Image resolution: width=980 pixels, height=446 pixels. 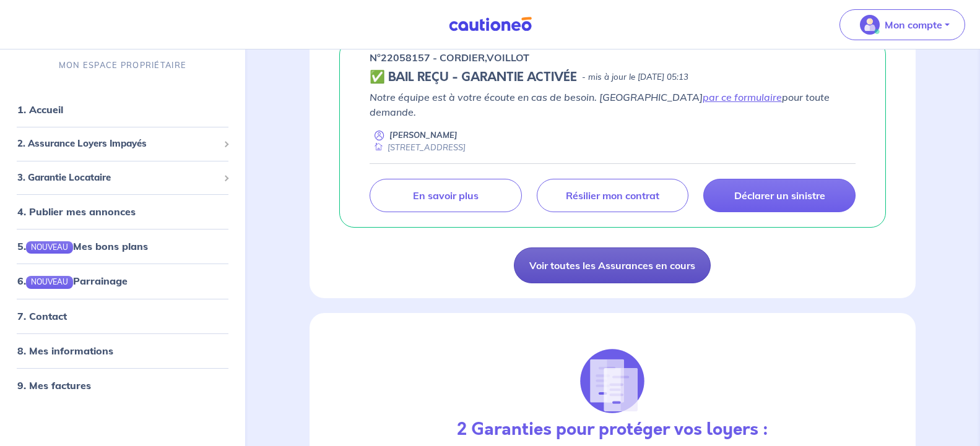 I want to click on p: MON ESPACE PROPRIÉTAIRE, so click(x=122, y=65).